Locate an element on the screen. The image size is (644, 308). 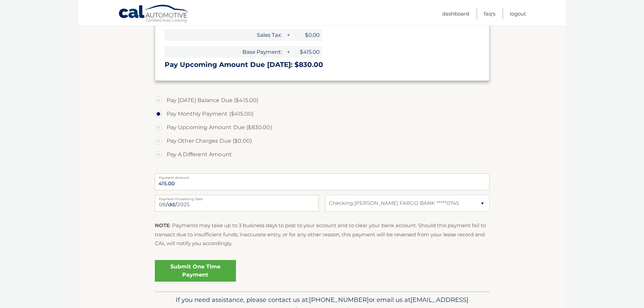
a: Submit One Time Payment is located at coordinates (196, 271).